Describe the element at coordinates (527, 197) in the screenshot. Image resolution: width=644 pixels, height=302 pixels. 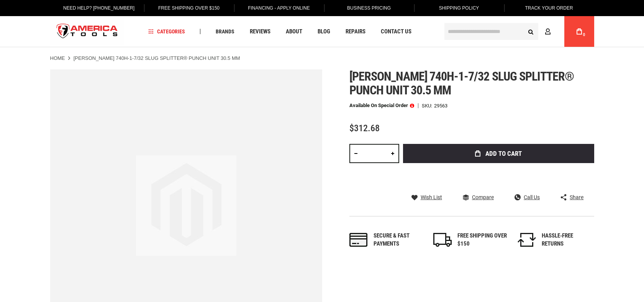
I see `a: Call Us` at that location.